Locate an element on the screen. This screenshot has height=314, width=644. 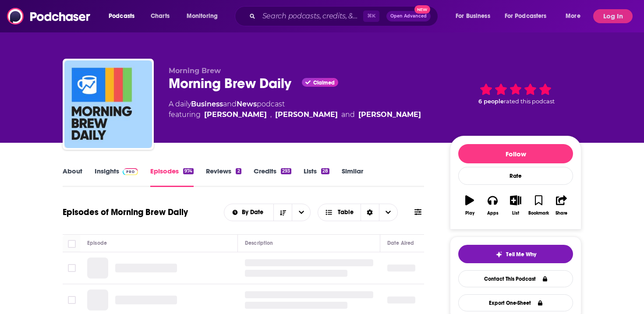
div: Date Aired is located at coordinates (400, 243).